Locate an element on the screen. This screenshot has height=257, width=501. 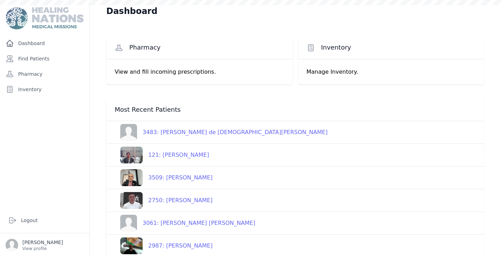
img: Medical Missions EMR is located at coordinates (44, 18).